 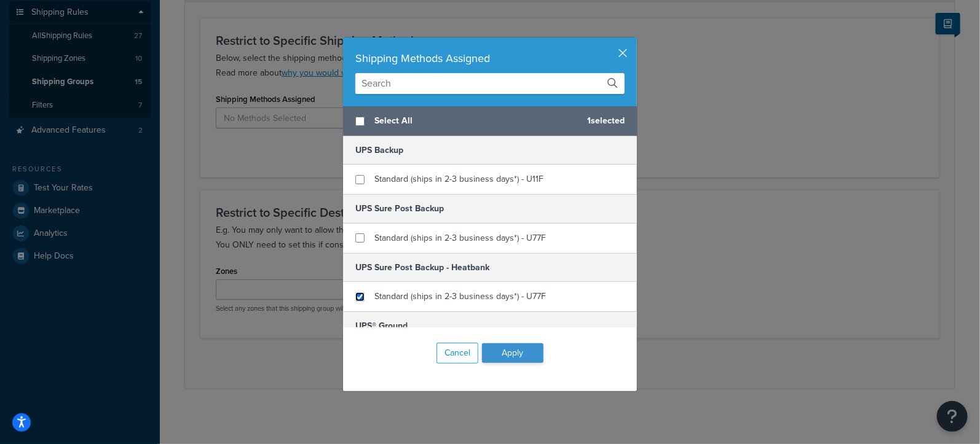 I want to click on h5: UPS® Ground, so click(x=490, y=325).